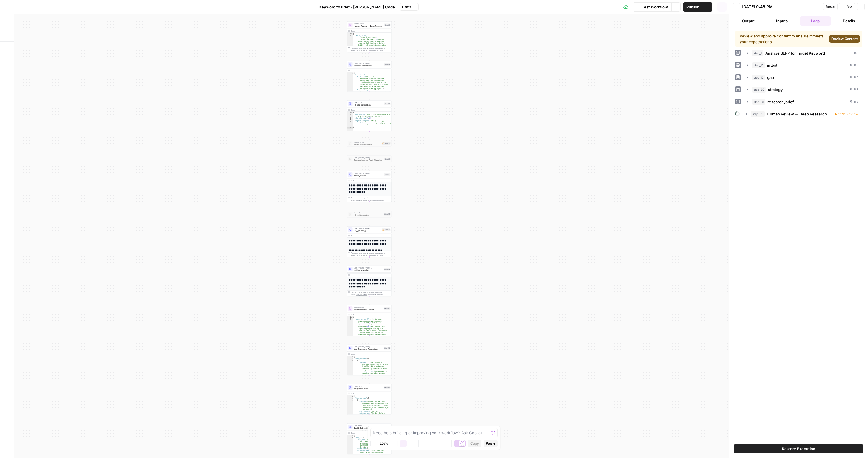 This screenshot has height=458, width=868. What do you see at coordinates (369, 135) in the screenshot?
I see `g: Edge from step_57 to step_36` at bounding box center [369, 135].